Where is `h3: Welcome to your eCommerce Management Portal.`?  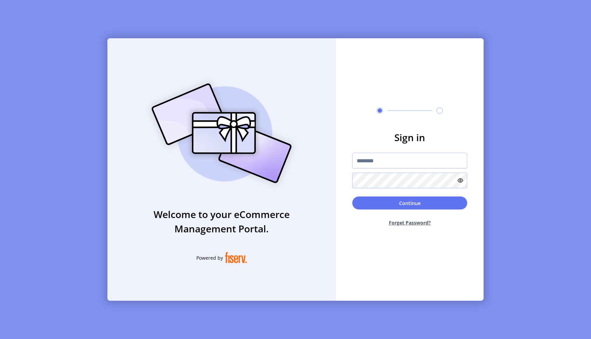 h3: Welcome to your eCommerce Management Portal. is located at coordinates (222, 222).